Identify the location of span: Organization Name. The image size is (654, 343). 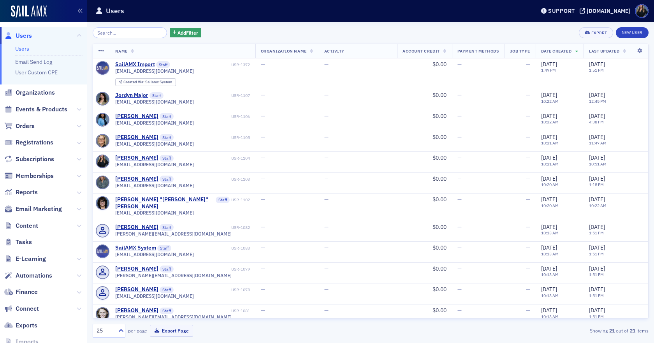
(284, 51).